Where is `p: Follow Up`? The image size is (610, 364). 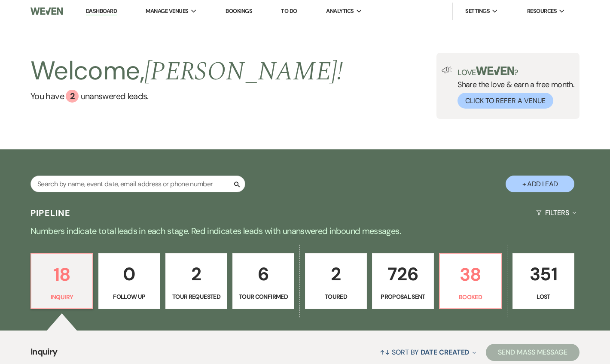 p: Follow Up is located at coordinates (129, 297).